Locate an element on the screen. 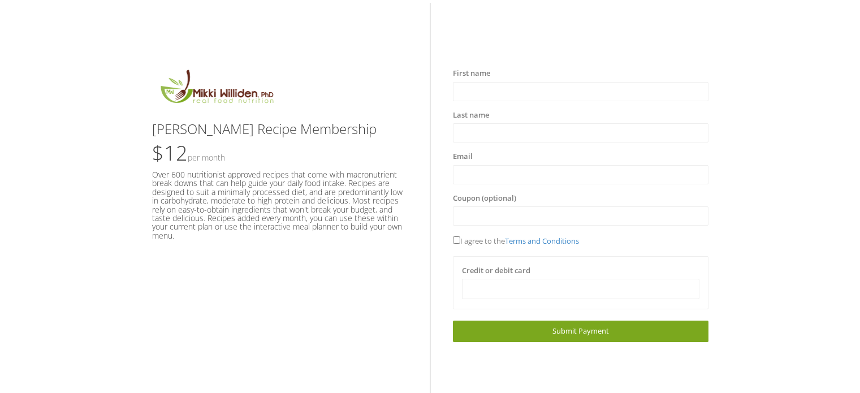 The height and width of the screenshot is (393, 860). span: $12 is located at coordinates (188, 153).